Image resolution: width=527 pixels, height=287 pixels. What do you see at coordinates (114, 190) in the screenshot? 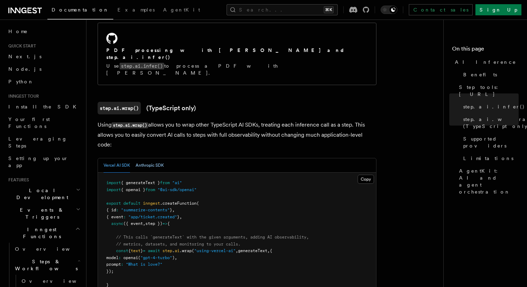
I see `span: import` at bounding box center [114, 190].